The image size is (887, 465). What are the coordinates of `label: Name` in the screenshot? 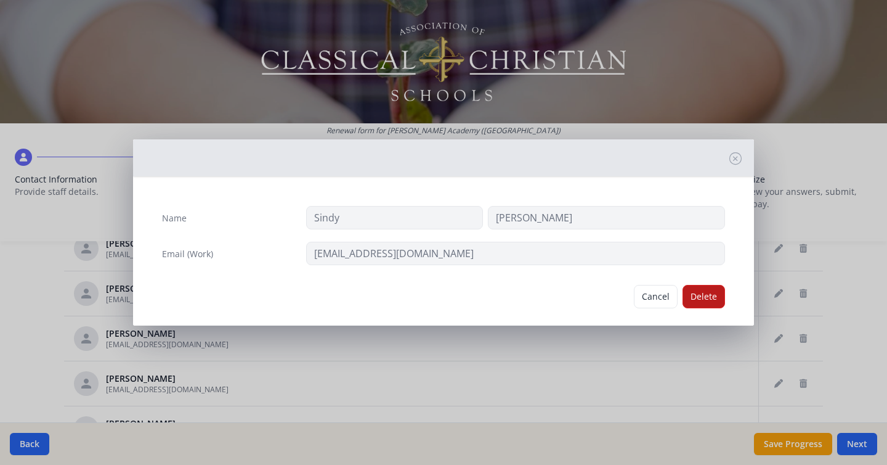 It's located at (174, 218).